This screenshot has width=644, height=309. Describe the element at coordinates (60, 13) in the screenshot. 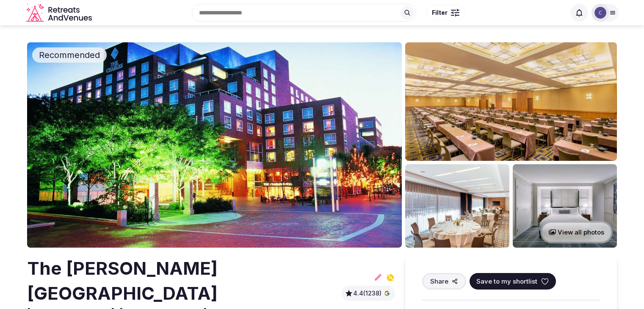

I see `svg: Retreats and Venues company logo` at that location.